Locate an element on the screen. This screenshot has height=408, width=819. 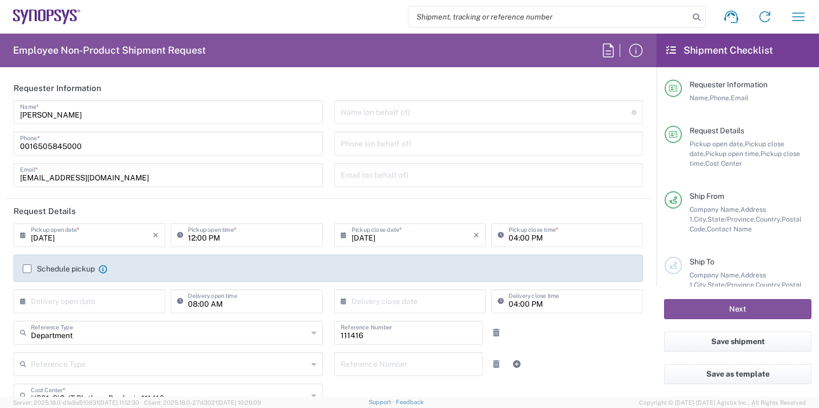
span: Name, is located at coordinates (699, 97).